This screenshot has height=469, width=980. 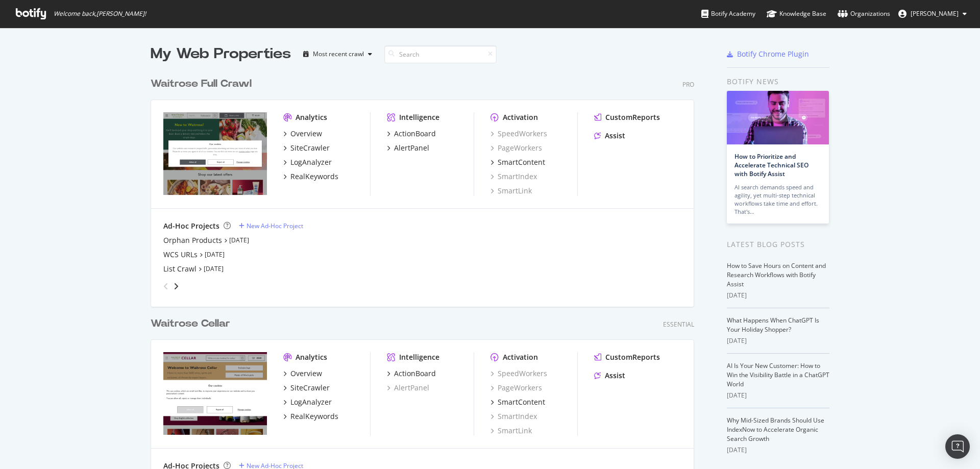 I want to click on div: angle-left, so click(x=166, y=286).